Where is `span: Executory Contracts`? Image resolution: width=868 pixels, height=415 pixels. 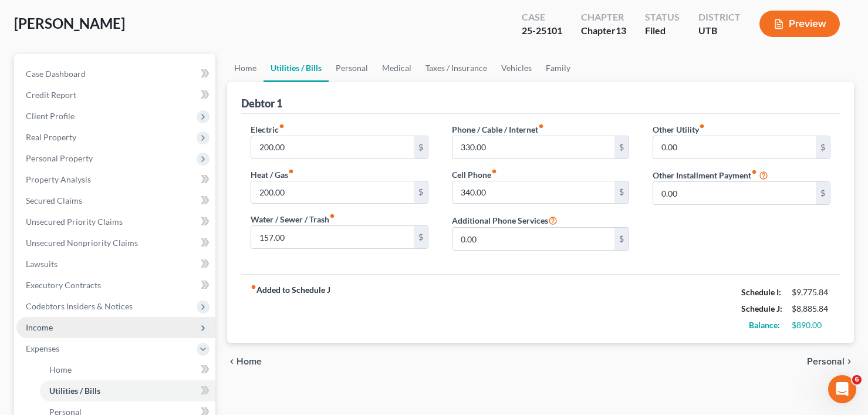
span: Executory Contracts is located at coordinates (64, 284).